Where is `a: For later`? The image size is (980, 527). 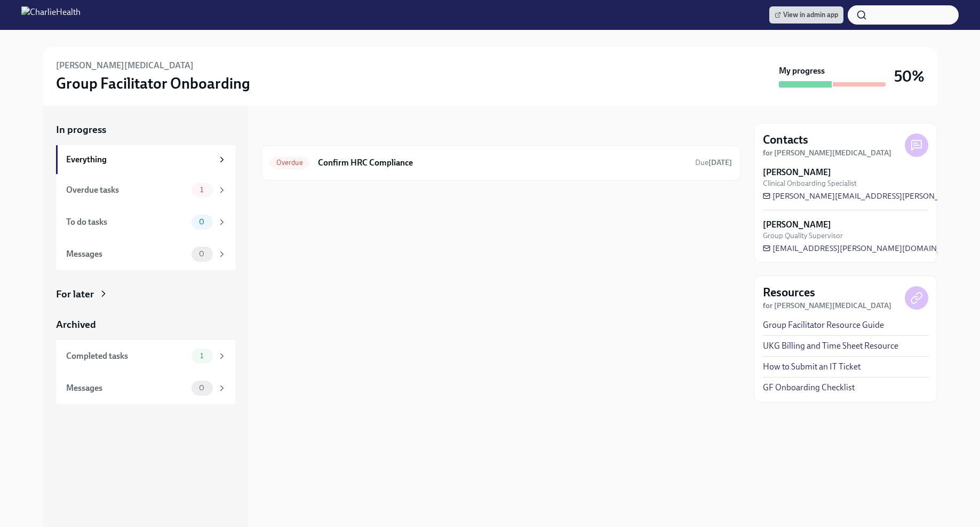 a: For later is located at coordinates (146, 294).